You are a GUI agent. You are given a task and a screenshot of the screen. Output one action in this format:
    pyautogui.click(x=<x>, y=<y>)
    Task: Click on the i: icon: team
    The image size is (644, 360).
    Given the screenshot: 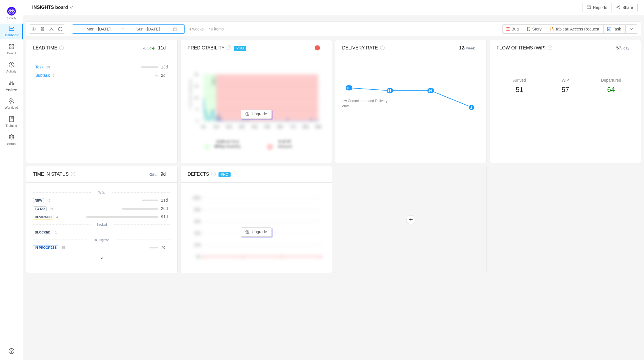 What is the action you would take?
    pyautogui.click(x=11, y=101)
    